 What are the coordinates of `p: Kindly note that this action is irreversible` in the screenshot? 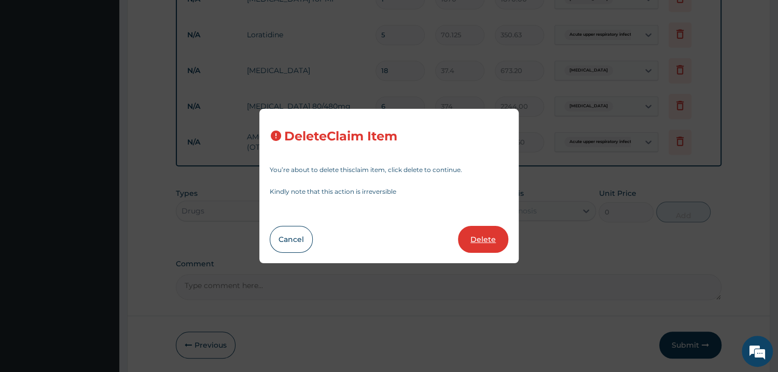 It's located at (389, 192).